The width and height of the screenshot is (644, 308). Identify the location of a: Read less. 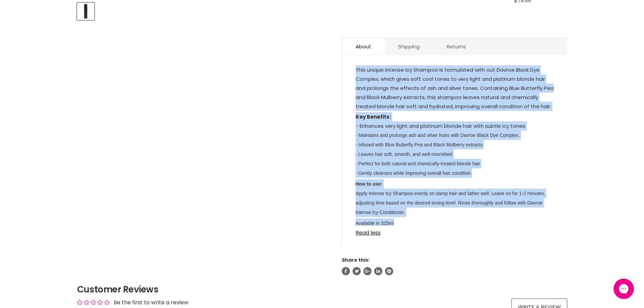
(455, 231).